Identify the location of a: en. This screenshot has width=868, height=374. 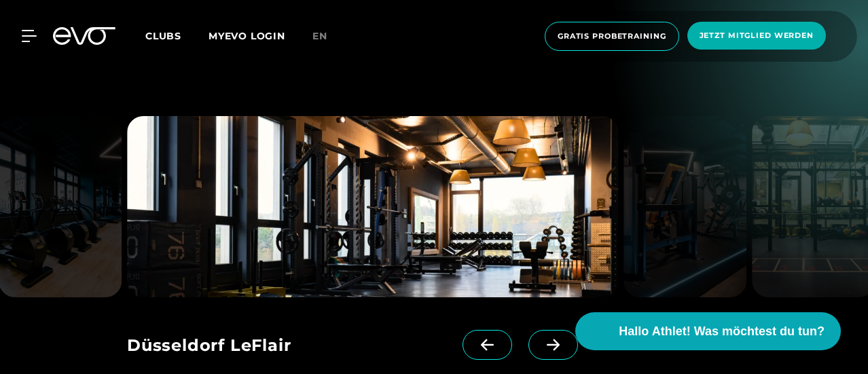
(328, 36).